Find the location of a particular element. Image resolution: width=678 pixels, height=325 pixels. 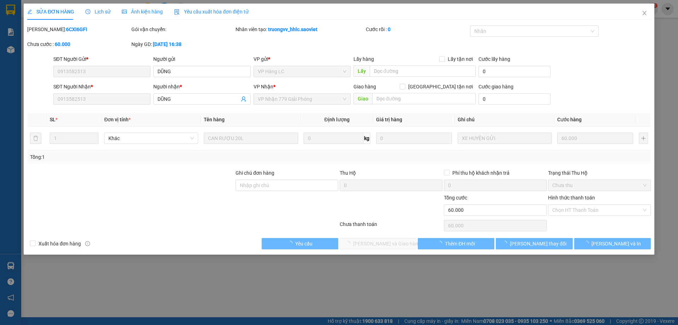

b: 60.000 is located at coordinates (63, 44).